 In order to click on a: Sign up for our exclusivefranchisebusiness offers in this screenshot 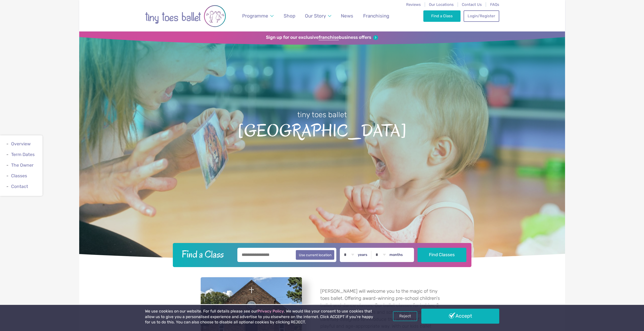, I will do `click(322, 38)`.